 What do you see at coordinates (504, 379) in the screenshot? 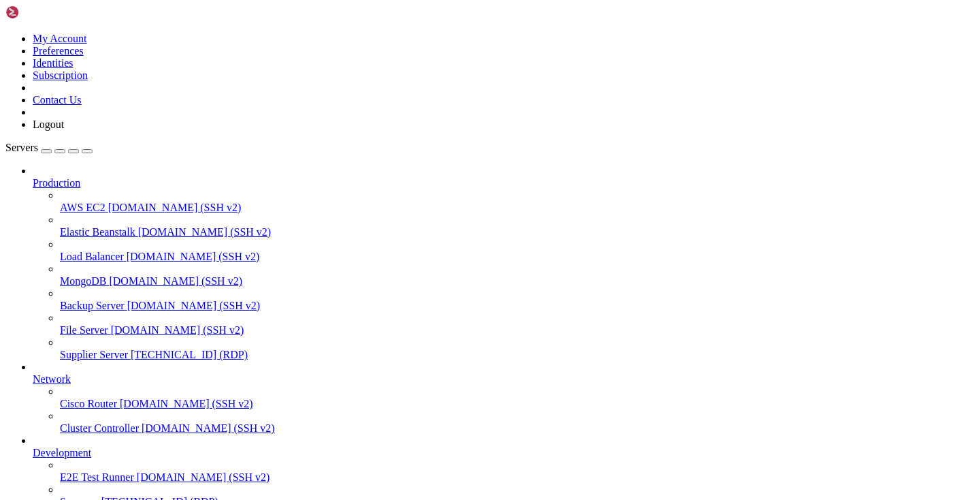
I see `a: Network` at bounding box center [504, 379].